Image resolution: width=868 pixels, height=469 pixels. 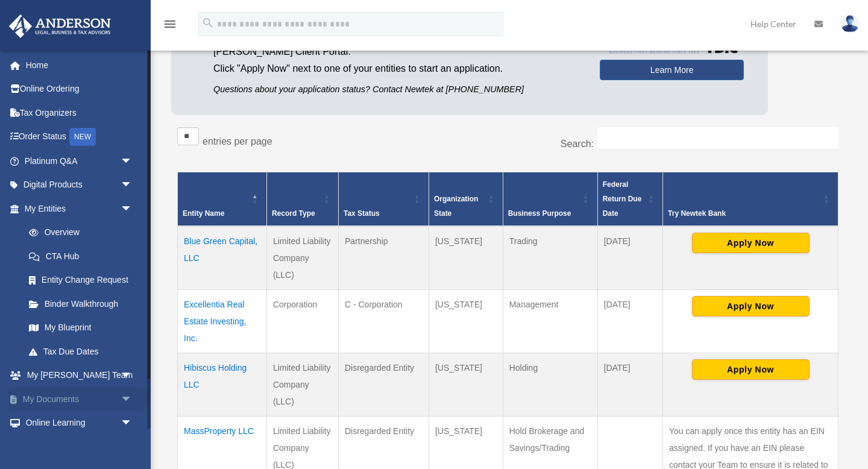 I want to click on td: C - Corporation, so click(x=384, y=321).